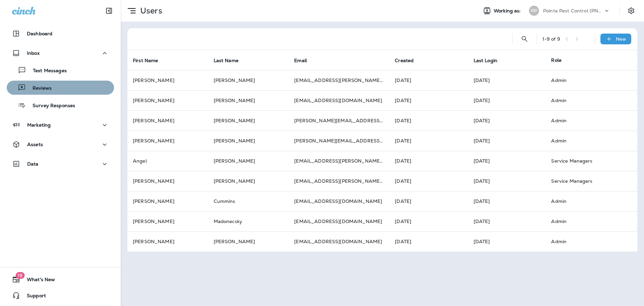 The image size is (644, 306). Describe the element at coordinates (168, 161) in the screenshot. I see `td: Angel` at that location.